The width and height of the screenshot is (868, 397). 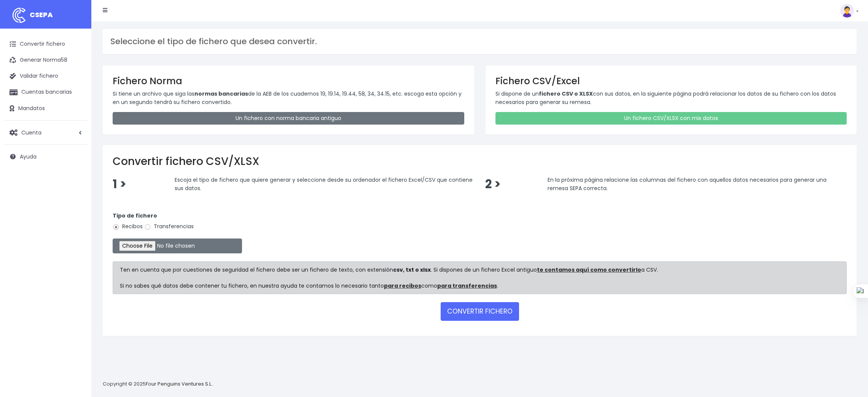 What do you see at coordinates (221, 94) in the screenshot?
I see `strong: normas bancarias` at bounding box center [221, 94].